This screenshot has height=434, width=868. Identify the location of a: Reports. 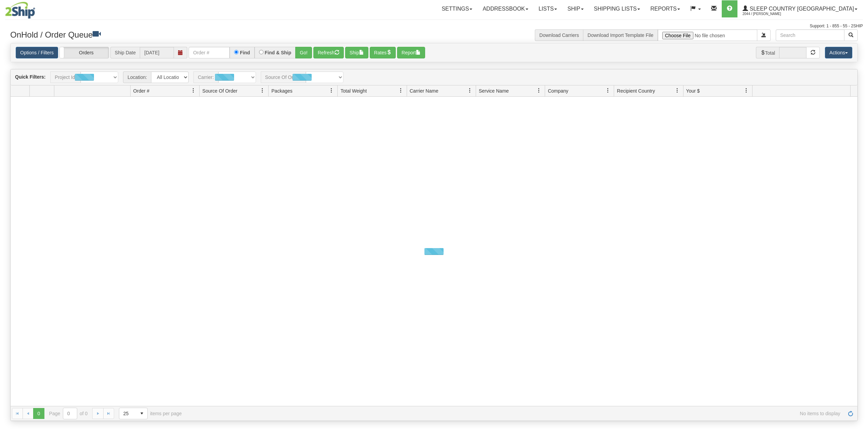
(665, 9).